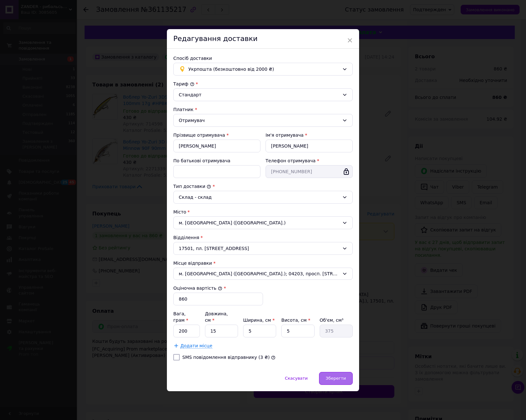  I want to click on span: Скасувати, so click(296, 378).